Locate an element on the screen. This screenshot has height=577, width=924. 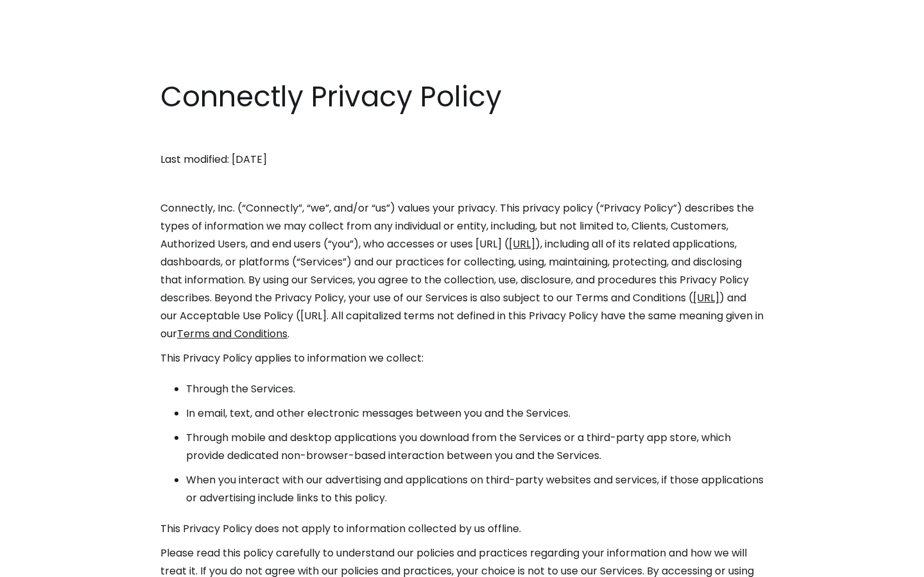
p: This Privacy Policy applies to information we collect: is located at coordinates (462, 359).